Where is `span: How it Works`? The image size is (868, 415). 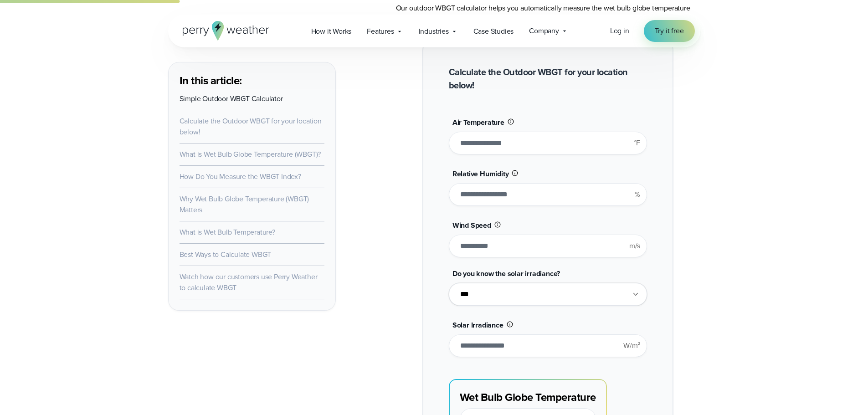 span: How it Works is located at coordinates (332, 31).